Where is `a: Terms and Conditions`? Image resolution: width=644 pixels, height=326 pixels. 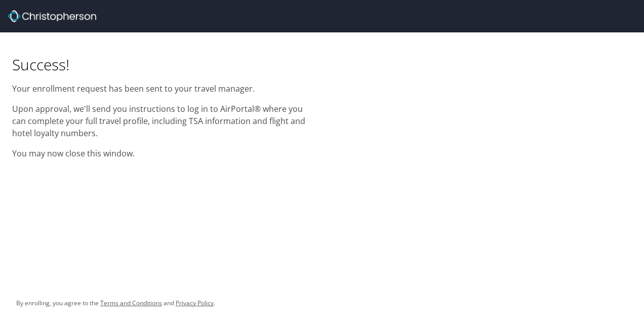 a: Terms and Conditions is located at coordinates (131, 303).